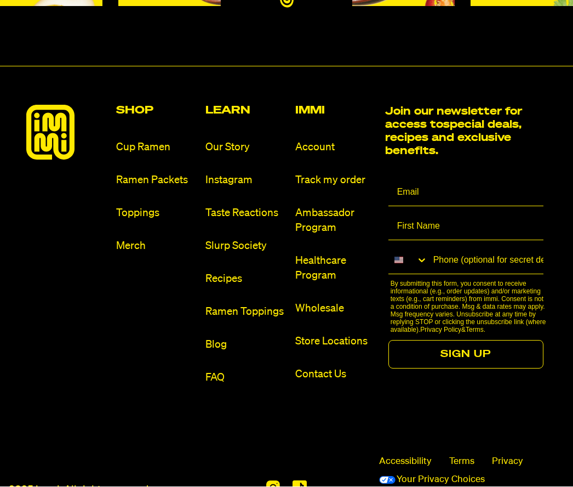 The height and width of the screenshot is (487, 573). Describe the element at coordinates (157, 111) in the screenshot. I see `h2: Shop` at that location.